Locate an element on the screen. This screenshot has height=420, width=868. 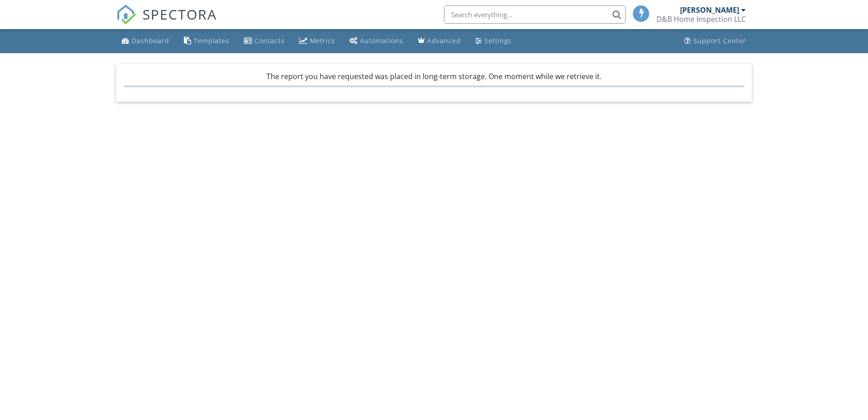
div: Templates is located at coordinates (212, 40).